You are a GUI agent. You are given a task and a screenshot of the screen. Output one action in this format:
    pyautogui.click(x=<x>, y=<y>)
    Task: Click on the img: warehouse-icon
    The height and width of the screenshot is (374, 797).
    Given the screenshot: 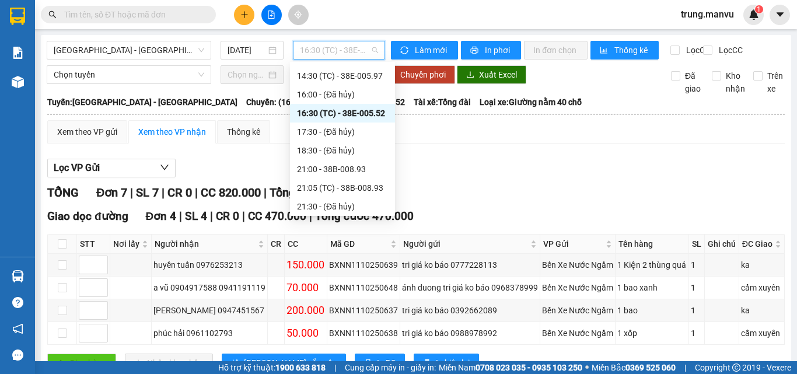 What is the action you would take?
    pyautogui.click(x=18, y=276)
    